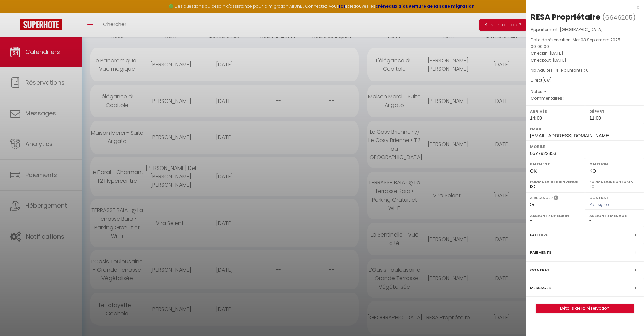 The image size is (644, 336). Describe the element at coordinates (574, 70) in the screenshot. I see `span: Nb Enfants : 0` at that location.